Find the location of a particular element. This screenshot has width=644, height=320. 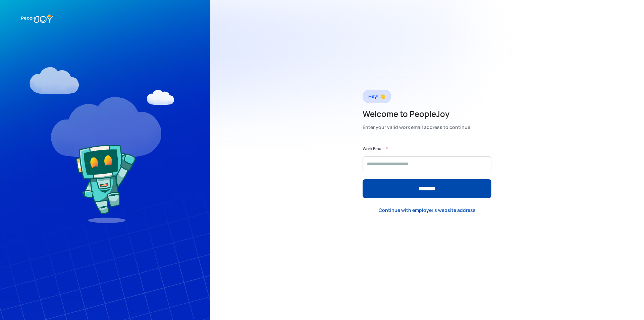

form: Form is located at coordinates (426, 172).